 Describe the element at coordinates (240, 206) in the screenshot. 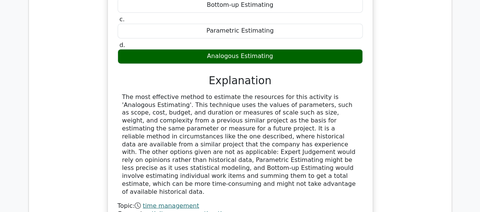

I see `div: Topic:` at that location.